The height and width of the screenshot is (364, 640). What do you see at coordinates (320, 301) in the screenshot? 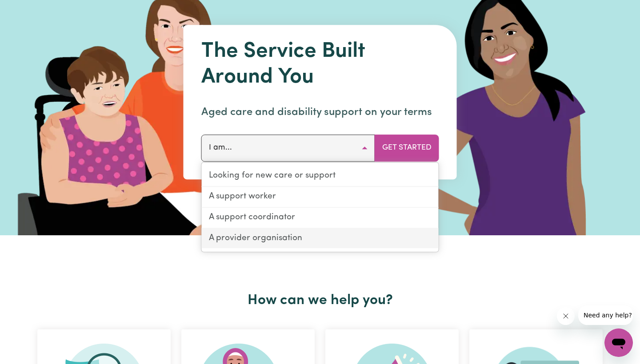
I see `h2: How can we help you?` at bounding box center [320, 301].